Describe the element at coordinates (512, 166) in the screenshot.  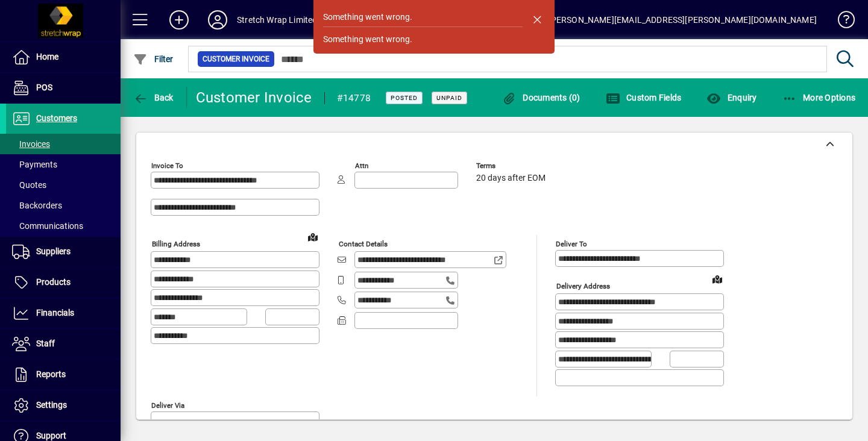
I see `span: Terms` at that location.